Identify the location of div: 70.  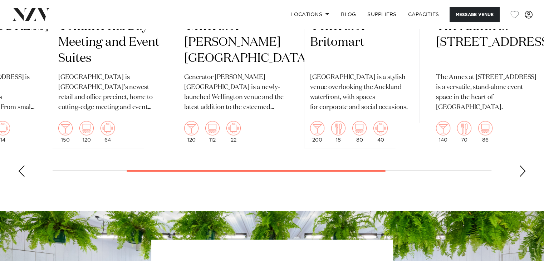
(464, 132).